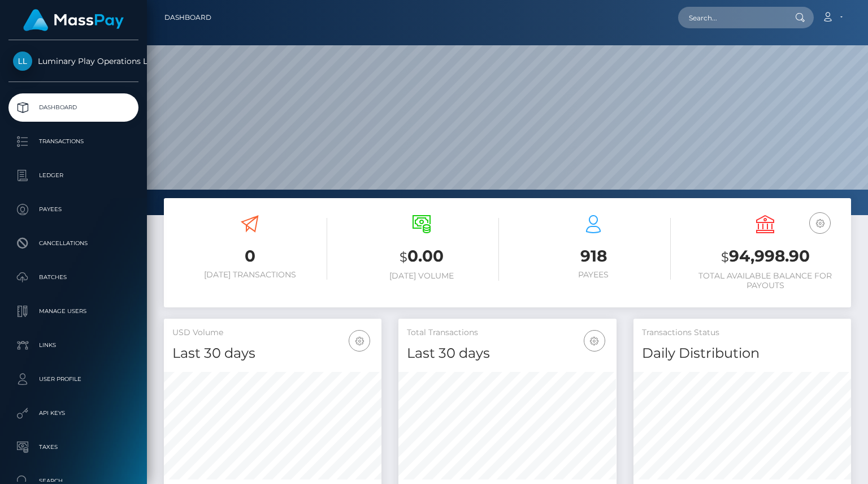  I want to click on a: User Profile, so click(74, 379).